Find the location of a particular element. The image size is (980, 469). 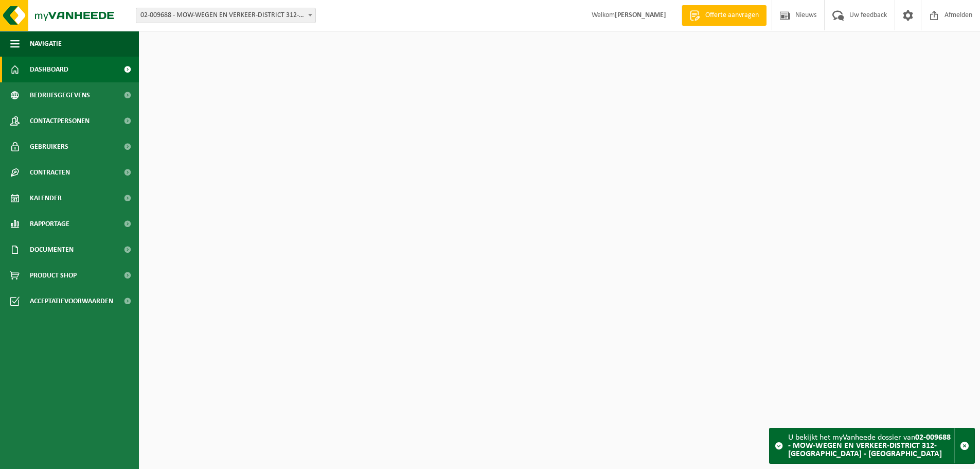

span: Contactpersonen is located at coordinates (60, 121).